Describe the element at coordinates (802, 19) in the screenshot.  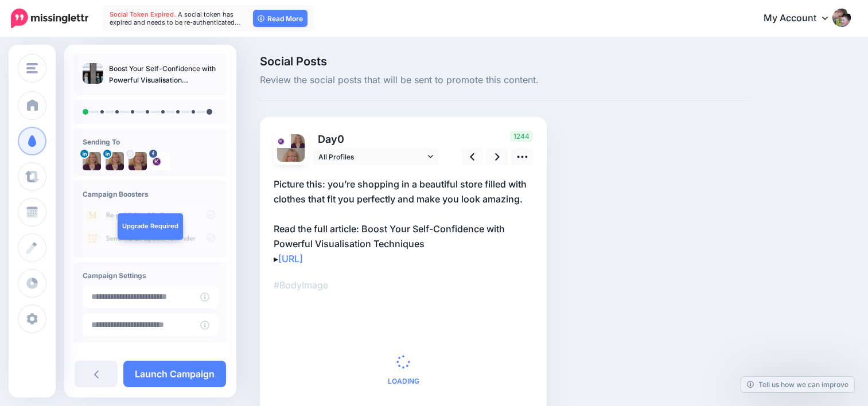
I see `a: My Account` at that location.